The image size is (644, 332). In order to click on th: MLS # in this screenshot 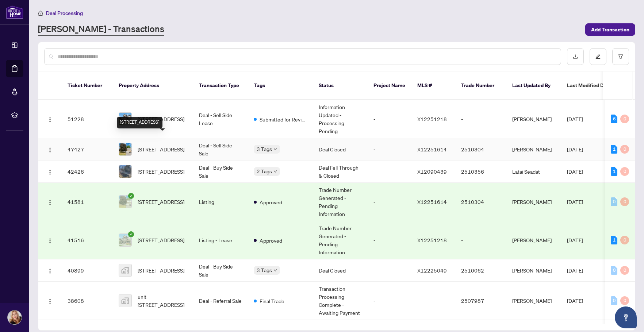, I will do `click(433, 86)`.